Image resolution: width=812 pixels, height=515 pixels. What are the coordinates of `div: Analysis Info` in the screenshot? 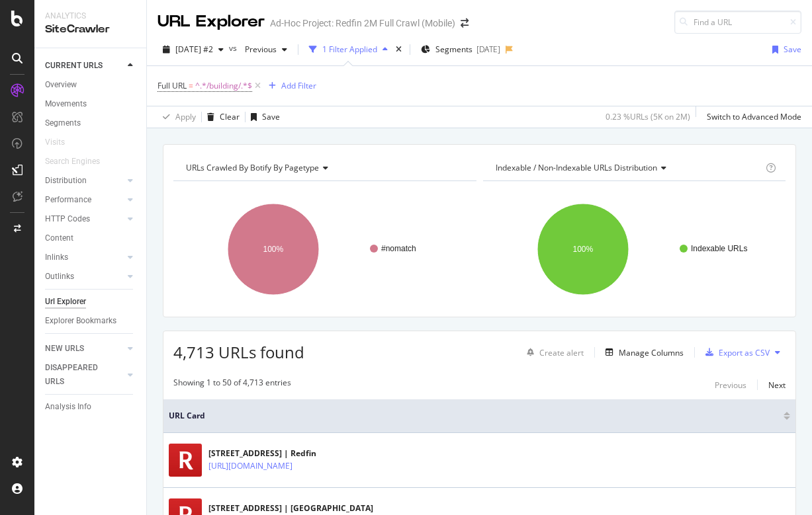 It's located at (68, 407).